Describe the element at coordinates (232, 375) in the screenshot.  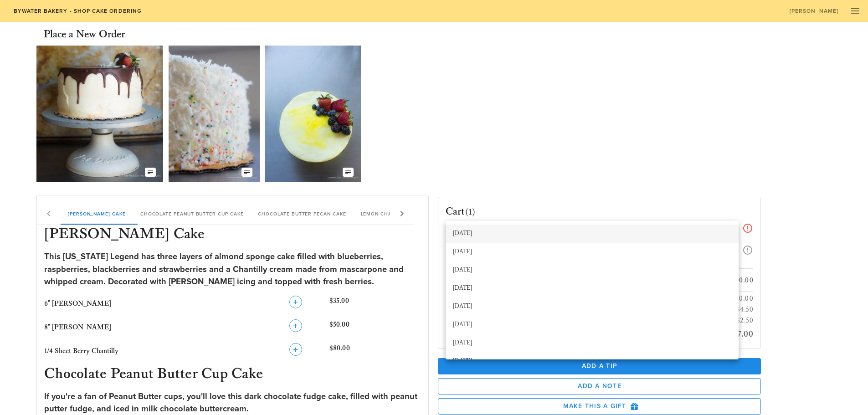
I see `h3: Chocolate Peanut Butter Cup Cake` at that location.